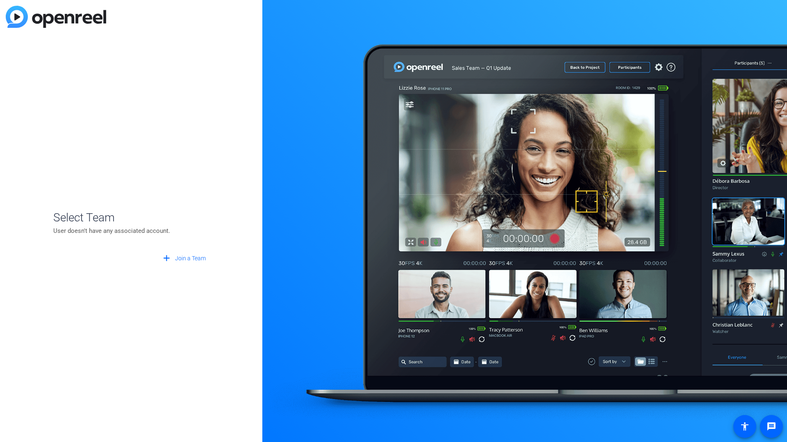 This screenshot has height=442, width=787. What do you see at coordinates (771, 427) in the screenshot?
I see `mat-icon: message` at bounding box center [771, 427].